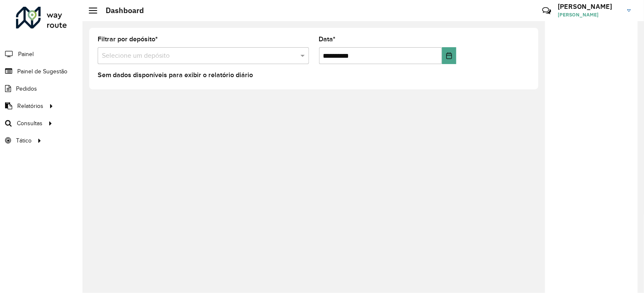  Describe the element at coordinates (26, 54) in the screenshot. I see `span: Painel` at that location.